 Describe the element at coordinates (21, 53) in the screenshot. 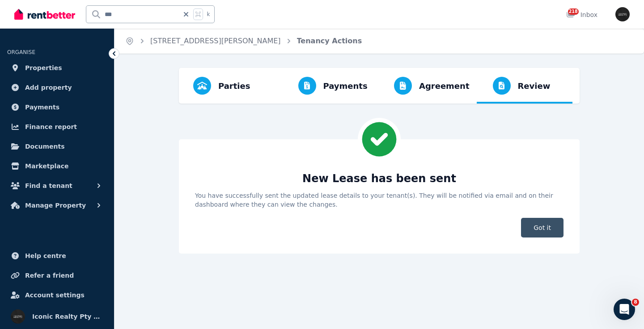

I see `span: ORGANISE` at that location.